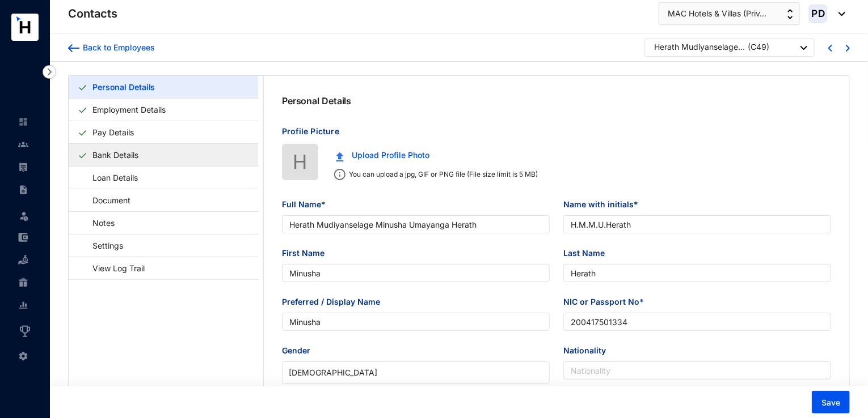  Describe the element at coordinates (830, 403) in the screenshot. I see `span: Save` at that location.